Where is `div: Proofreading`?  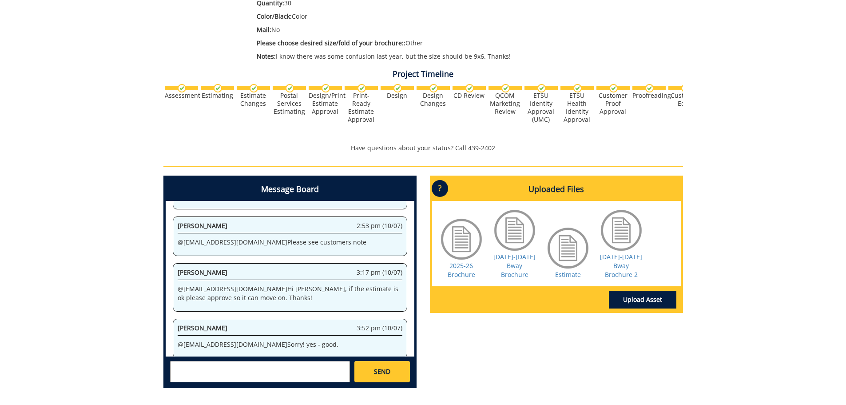
div: Proofreading is located at coordinates (649, 96).